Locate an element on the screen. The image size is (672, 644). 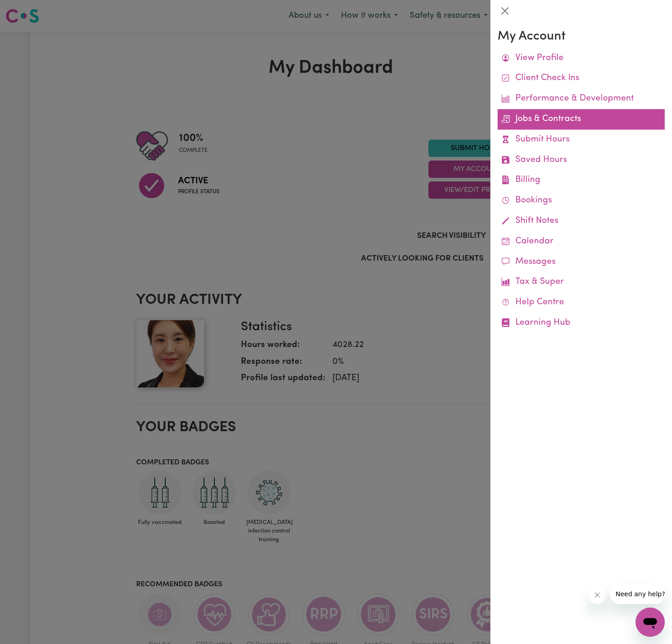
a: View Profile is located at coordinates (581, 58).